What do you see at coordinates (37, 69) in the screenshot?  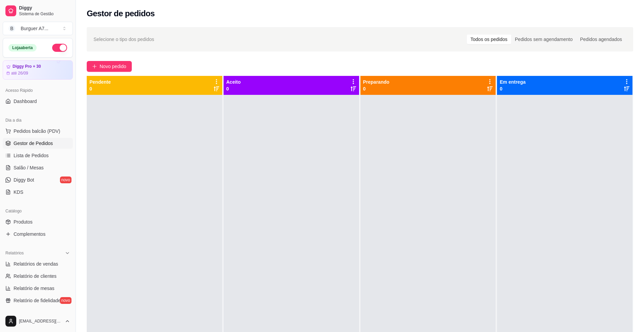 I see `a: Diggy Pro + 30até 26/09` at bounding box center [37, 69].